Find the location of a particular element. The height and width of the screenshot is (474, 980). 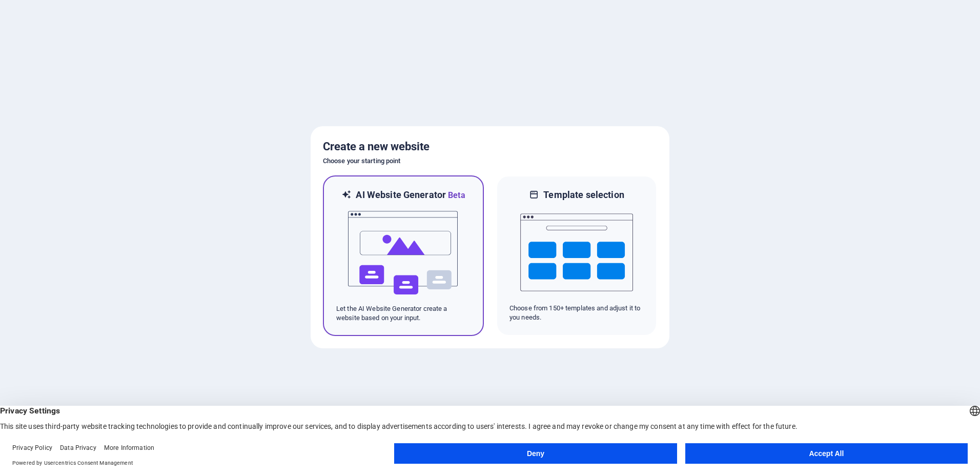

span: Beta is located at coordinates (456, 194).